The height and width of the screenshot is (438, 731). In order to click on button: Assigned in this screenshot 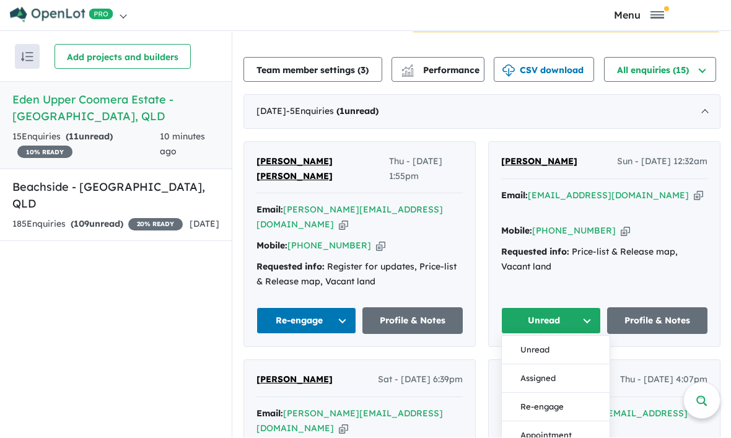, I will do `click(556, 379)`.